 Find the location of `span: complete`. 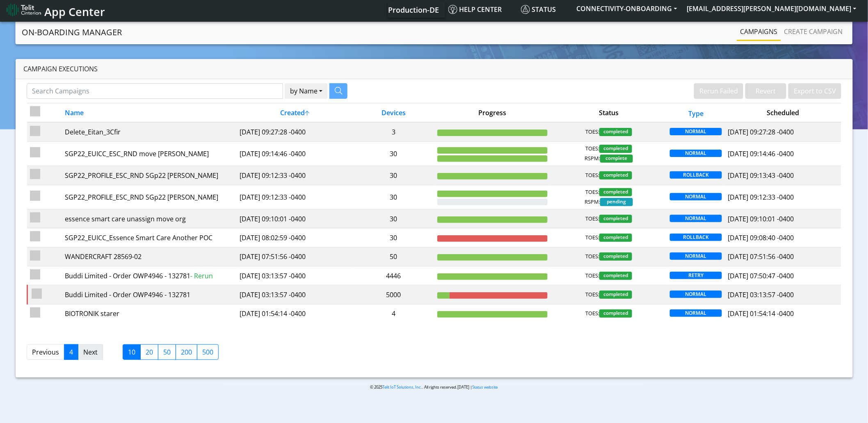

span: complete is located at coordinates (617, 159).